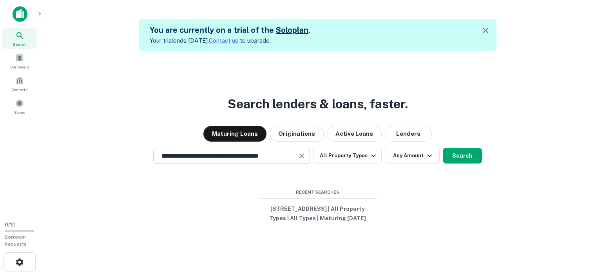 Image resolution: width=596 pixels, height=275 pixels. I want to click on a: Borrowers, so click(20, 61).